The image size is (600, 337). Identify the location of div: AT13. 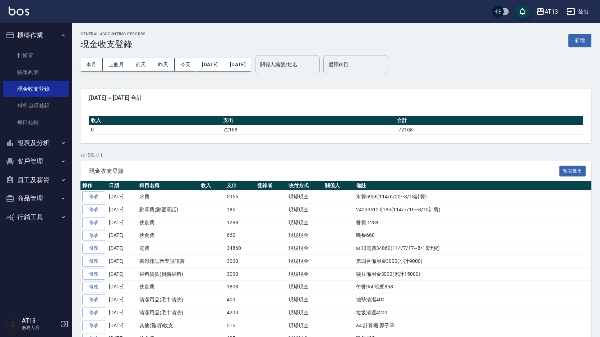
(552, 12).